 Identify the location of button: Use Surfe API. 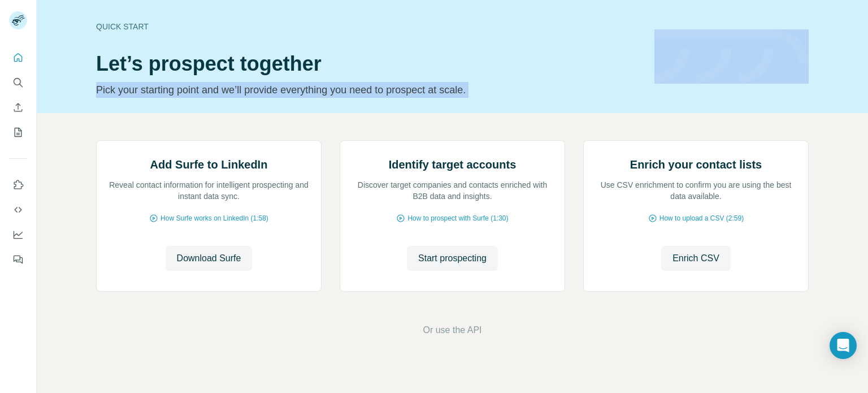
(18, 210).